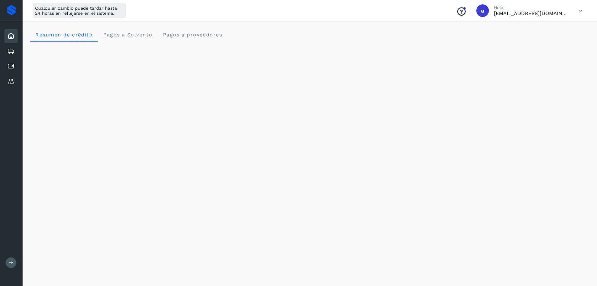  Describe the element at coordinates (11, 51) in the screenshot. I see `div: Embarques` at that location.